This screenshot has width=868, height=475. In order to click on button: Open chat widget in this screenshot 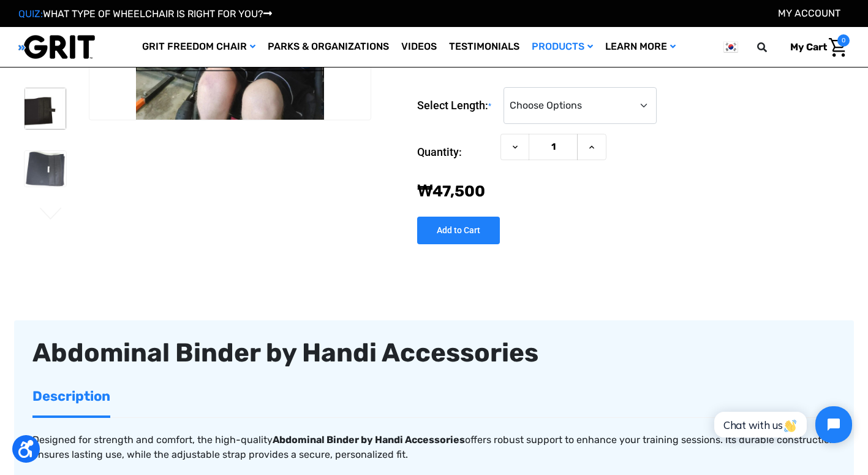, I will do `click(133, 29)`.